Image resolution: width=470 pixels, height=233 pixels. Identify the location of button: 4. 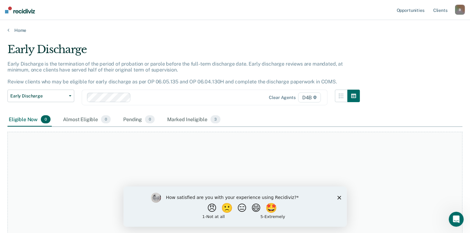
(133, 22).